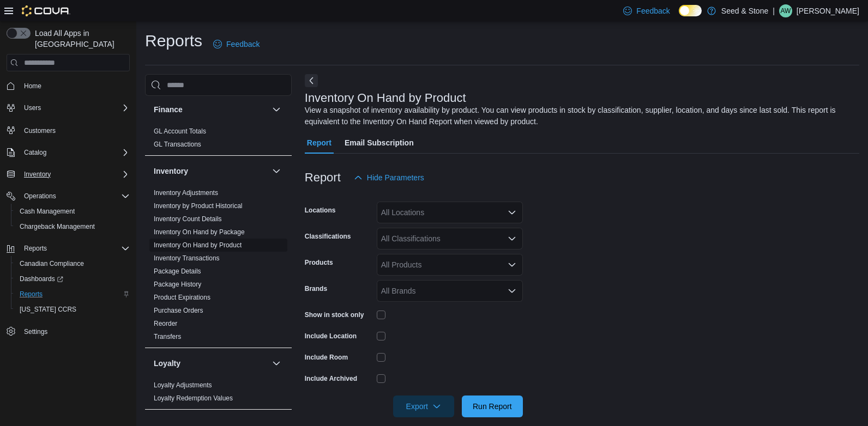 This screenshot has height=426, width=868. Describe the element at coordinates (68, 221) in the screenshot. I see `nav: Complex example` at that location.